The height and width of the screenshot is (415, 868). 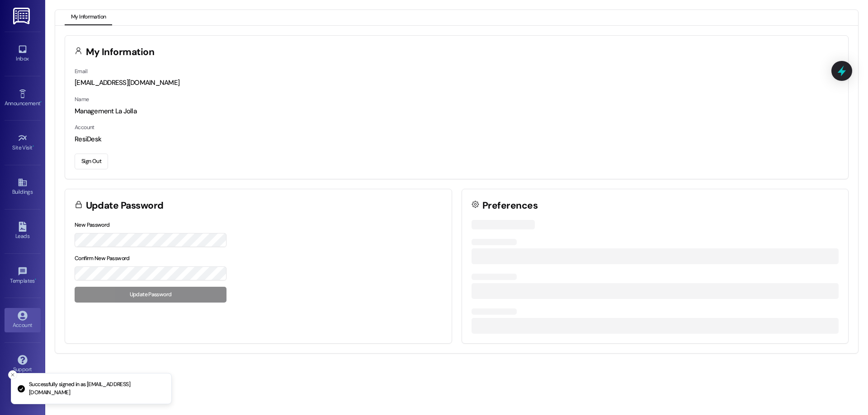 What do you see at coordinates (81, 72) in the screenshot?
I see `label: Email` at bounding box center [81, 72].